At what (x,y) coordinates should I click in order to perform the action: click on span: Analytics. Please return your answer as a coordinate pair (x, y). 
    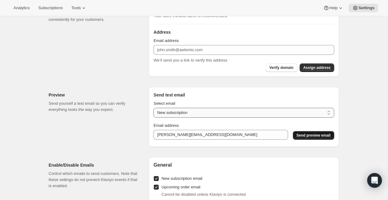
    Looking at the image, I should click on (21, 8).